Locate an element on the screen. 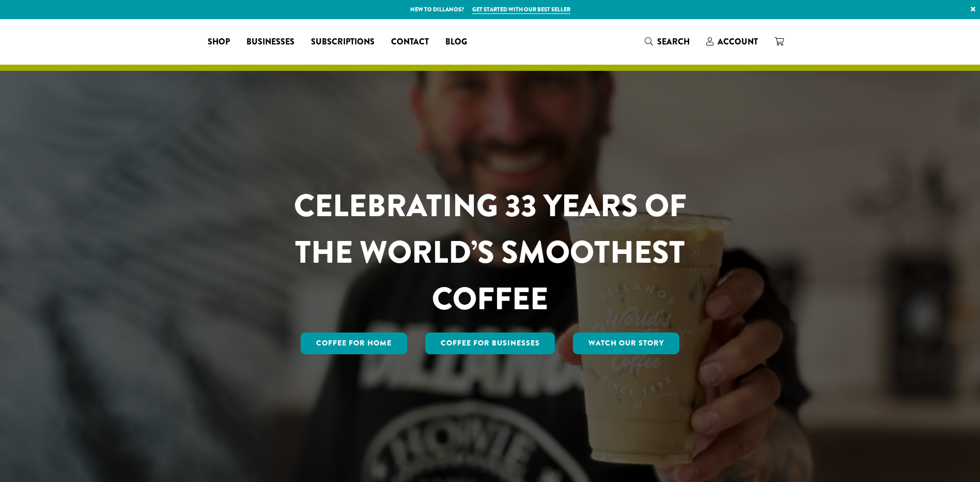 The image size is (980, 482). a: Coffee For Businesses is located at coordinates (491, 343).